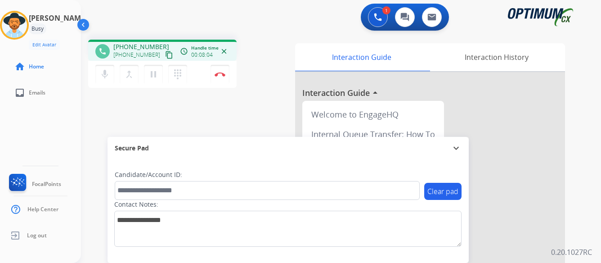  I want to click on div: Busy, so click(37, 29).